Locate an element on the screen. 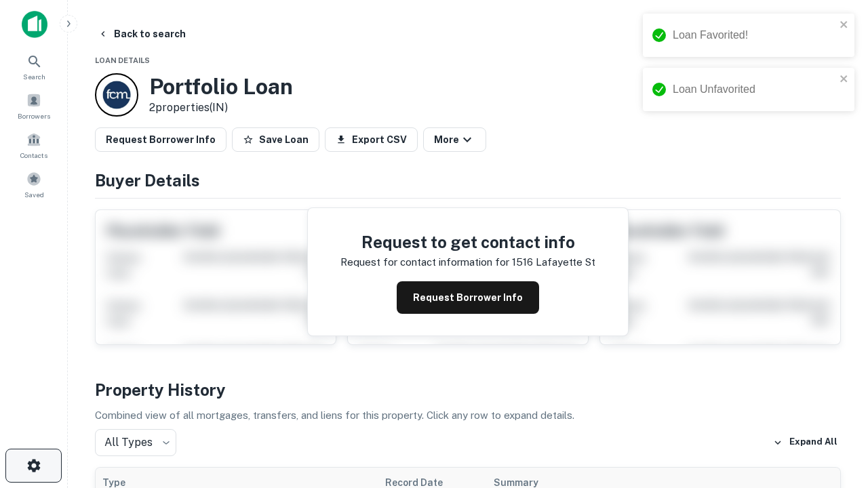 Image resolution: width=868 pixels, height=488 pixels. h3: Portfolio Loan is located at coordinates (221, 86).